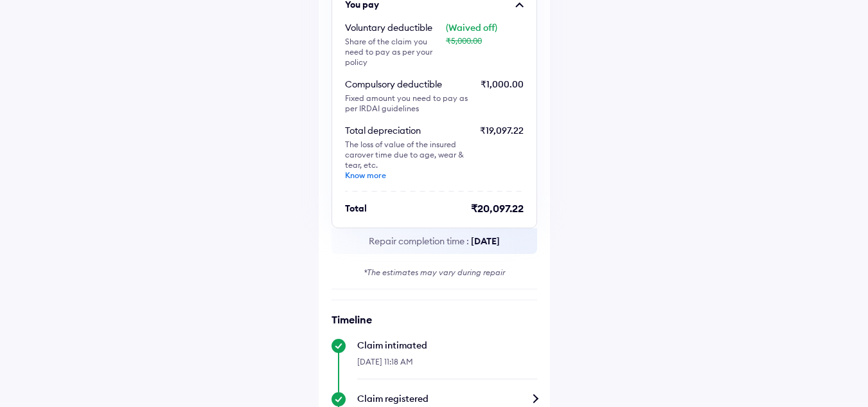 The image size is (868, 407). I want to click on a: Know more, so click(366, 175).